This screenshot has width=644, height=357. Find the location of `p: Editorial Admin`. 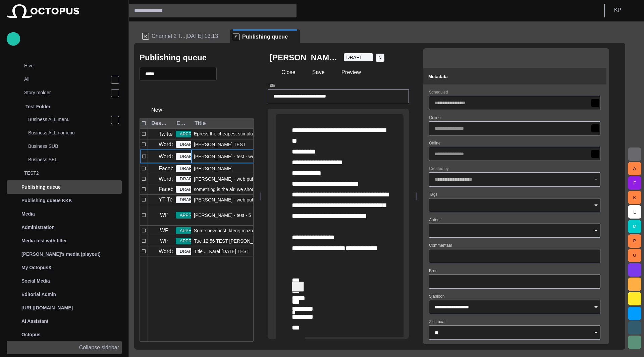

p: Editorial Admin is located at coordinates (39, 294).